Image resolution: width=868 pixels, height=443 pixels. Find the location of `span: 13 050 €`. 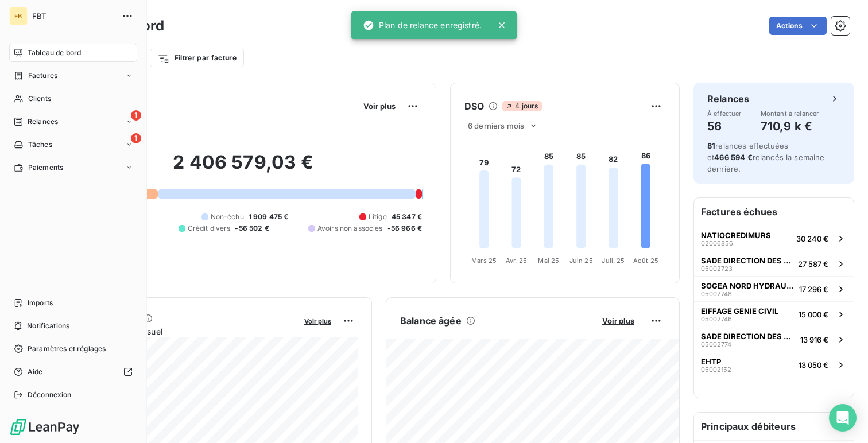

span: 13 050 € is located at coordinates (813, 365).